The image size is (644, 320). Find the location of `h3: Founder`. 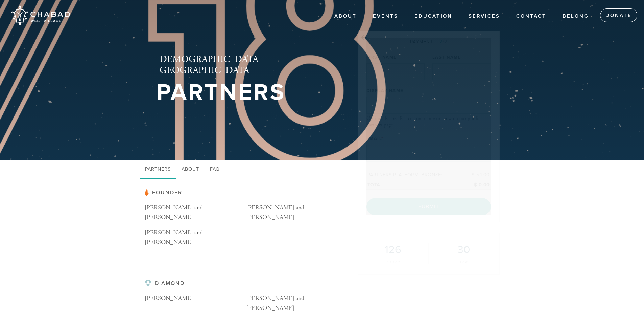

h3: Founder is located at coordinates (246, 193).